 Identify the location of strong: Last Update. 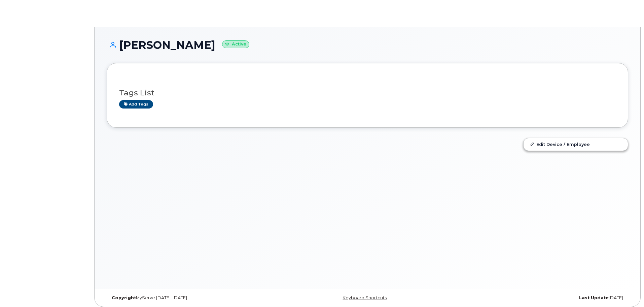
(594, 297).